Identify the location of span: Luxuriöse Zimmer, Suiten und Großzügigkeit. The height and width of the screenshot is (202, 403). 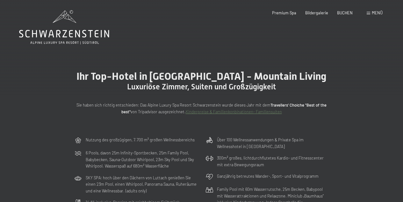
(201, 87).